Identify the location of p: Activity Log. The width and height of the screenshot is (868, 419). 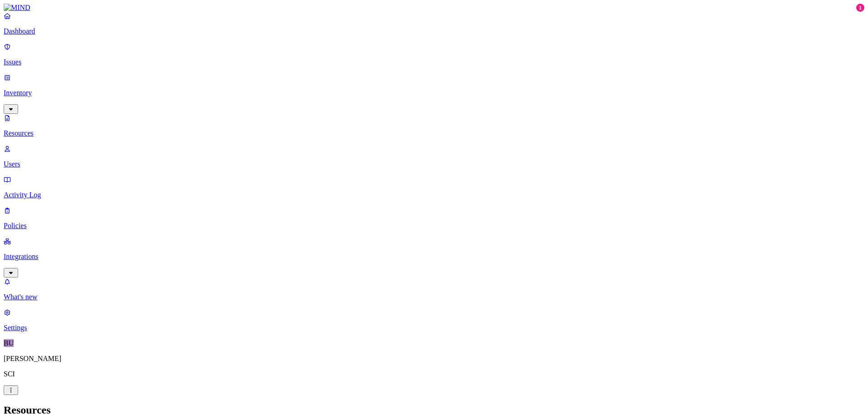
(434, 195).